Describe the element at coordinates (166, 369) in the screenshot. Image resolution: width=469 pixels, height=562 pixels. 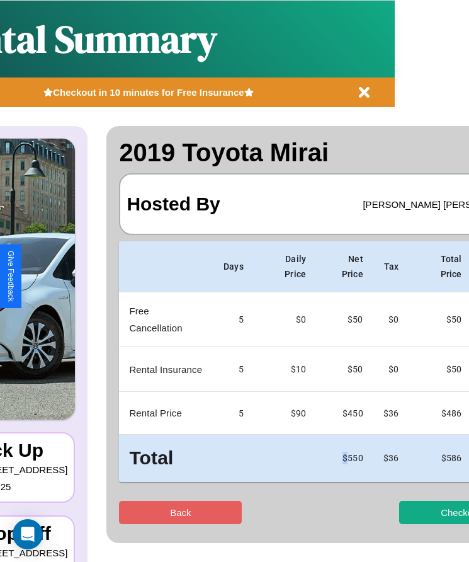
I see `p: Rental Insurance` at that location.